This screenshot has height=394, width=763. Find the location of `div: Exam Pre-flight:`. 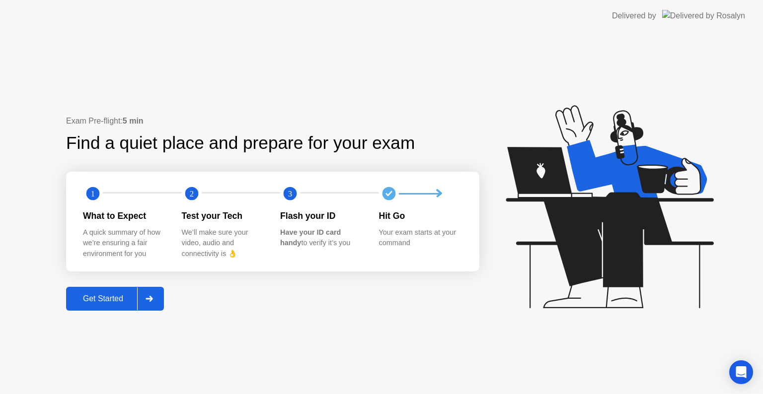

div: Exam Pre-flight: is located at coordinates (273, 121).